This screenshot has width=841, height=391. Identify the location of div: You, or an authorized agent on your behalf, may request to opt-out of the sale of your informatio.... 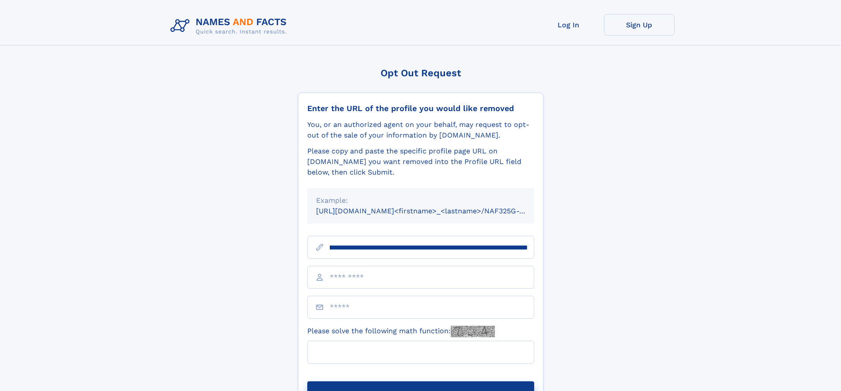
(421, 130).